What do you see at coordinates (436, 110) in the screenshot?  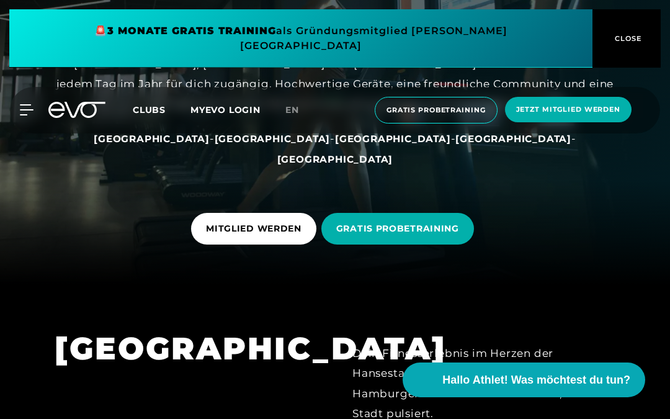 I see `span: Gratis Probetraining` at bounding box center [436, 110].